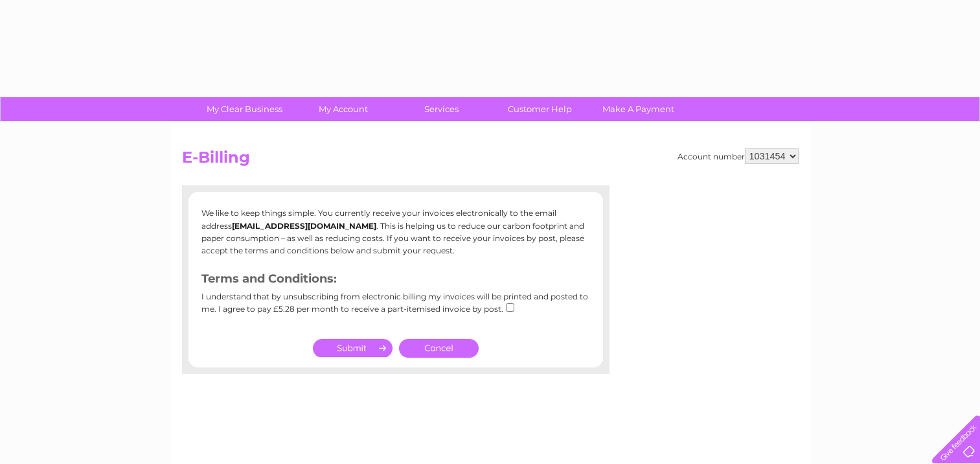  Describe the element at coordinates (738, 156) in the screenshot. I see `div: Account number` at that location.